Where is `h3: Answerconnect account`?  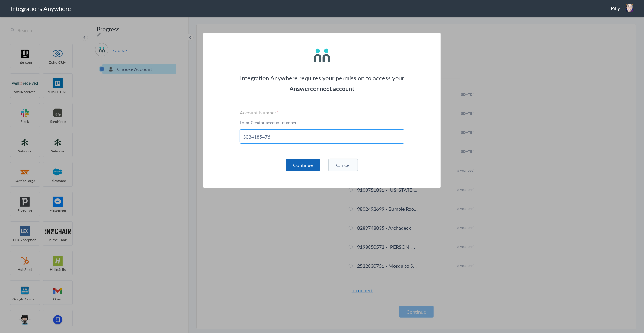
h3: Answerconnect account is located at coordinates (322, 88).